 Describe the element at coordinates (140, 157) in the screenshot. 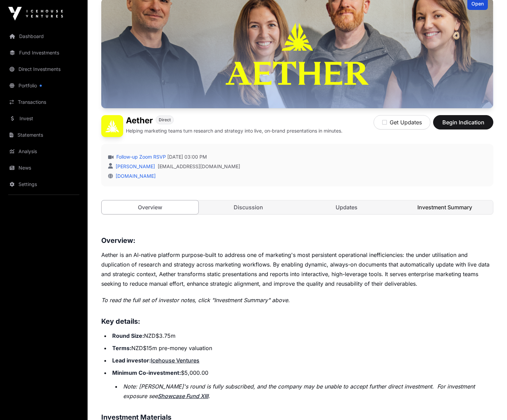

I see `a: Follow-up Zoom RSVP` at that location.